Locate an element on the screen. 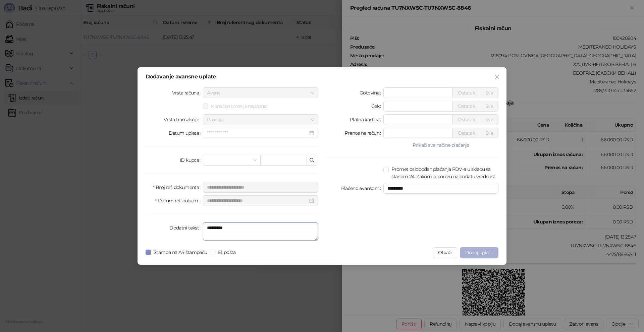  label: Vrsta transakcije is located at coordinates (183, 120).